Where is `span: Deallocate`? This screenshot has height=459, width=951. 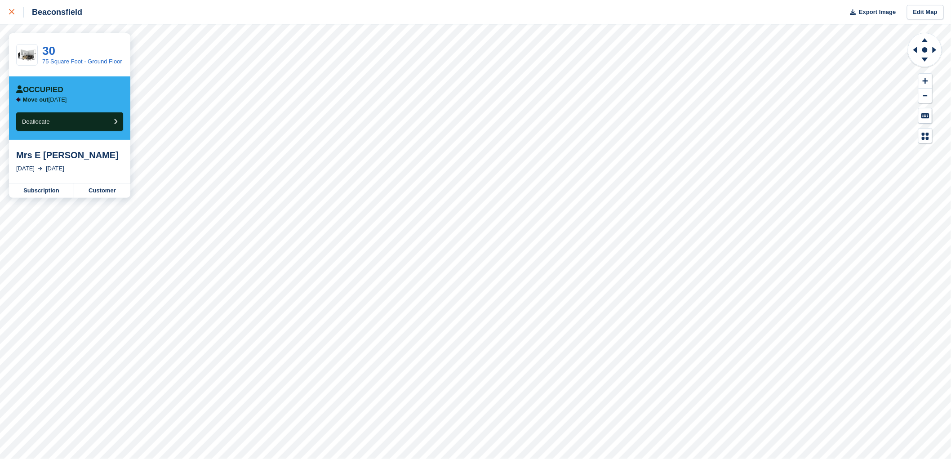
span: Deallocate is located at coordinates (35, 121).